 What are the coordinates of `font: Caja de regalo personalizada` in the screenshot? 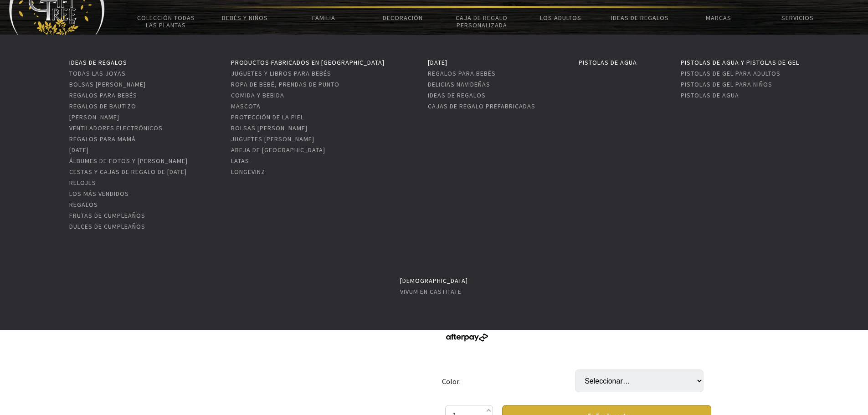 It's located at (481, 22).